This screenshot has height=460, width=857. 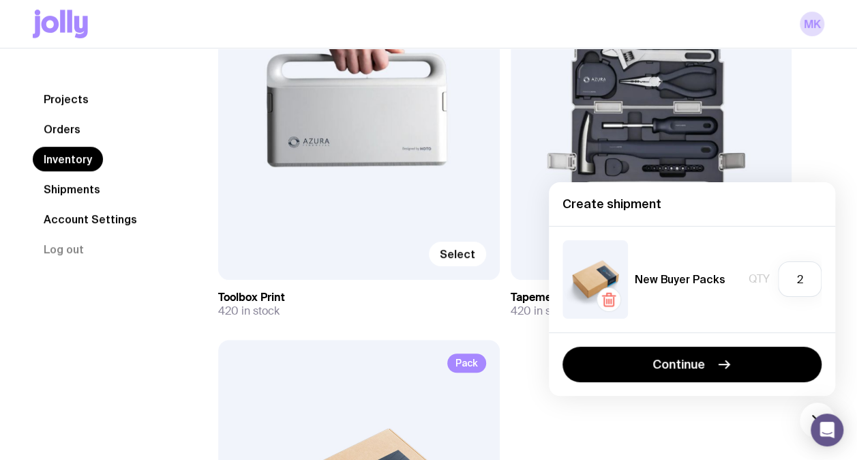 I want to click on h3: Tapemeasure Print, so click(x=651, y=297).